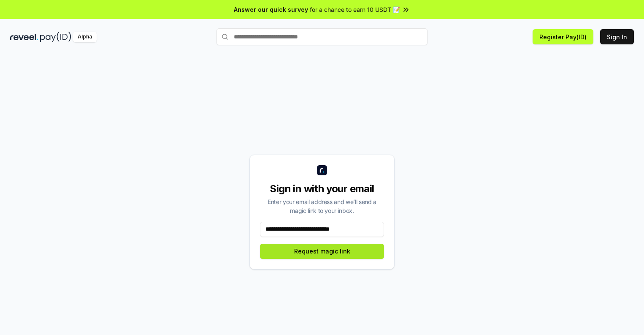 The image size is (644, 335). What do you see at coordinates (355, 9) in the screenshot?
I see `span: for a chance to earn 10 USDT 📝` at bounding box center [355, 9].